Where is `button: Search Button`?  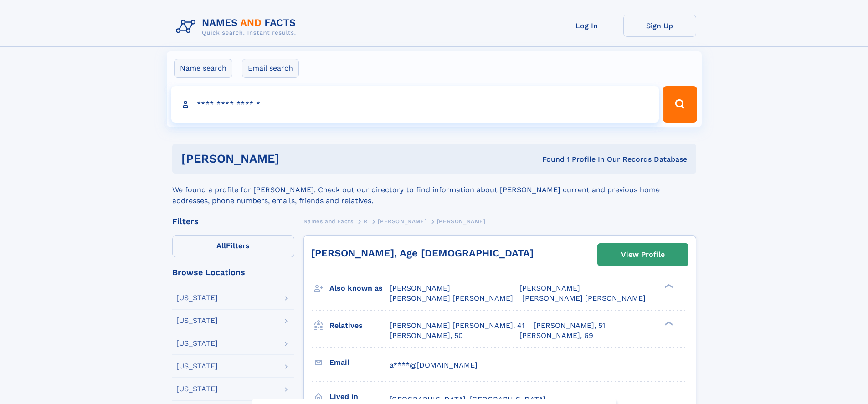 button: Search Button is located at coordinates (679, 104).